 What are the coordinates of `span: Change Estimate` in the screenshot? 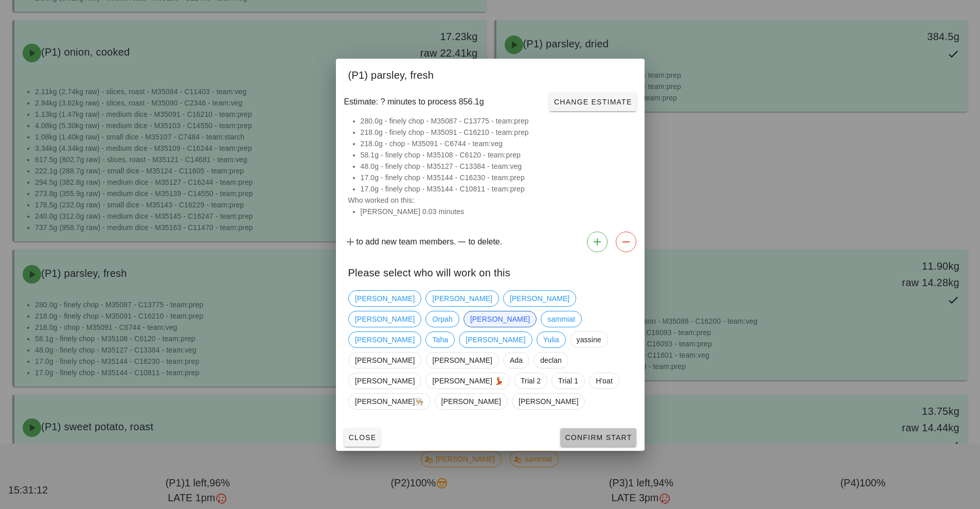 It's located at (593, 102).